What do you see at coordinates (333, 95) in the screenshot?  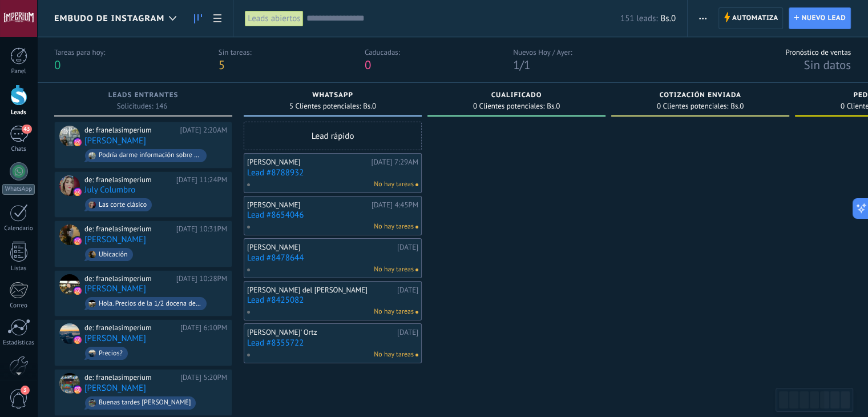 I see `span: WHATSAPP` at bounding box center [333, 95].